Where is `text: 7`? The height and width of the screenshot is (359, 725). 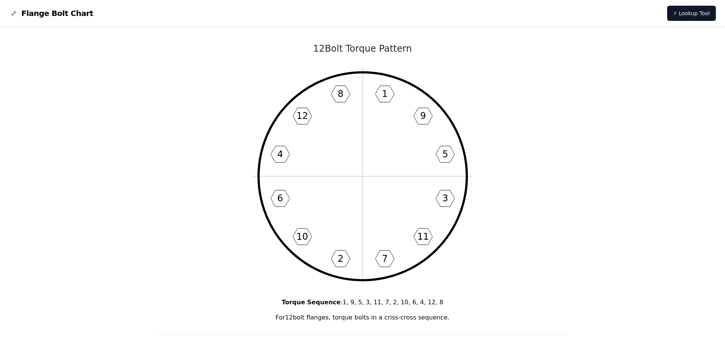
text: 7 is located at coordinates (384, 259).